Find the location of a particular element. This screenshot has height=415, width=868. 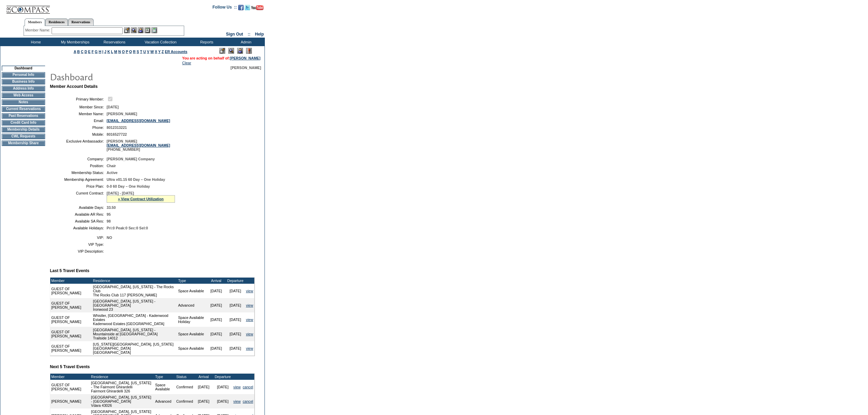

td: Admin is located at coordinates (245, 42).